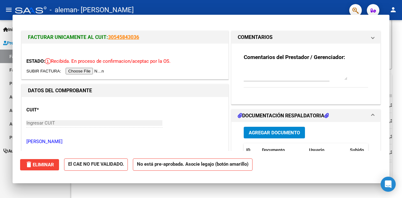  Describe the element at coordinates (68, 37) in the screenshot. I see `span: FACTURAR UNICAMENTE AL CUIT:` at that location.